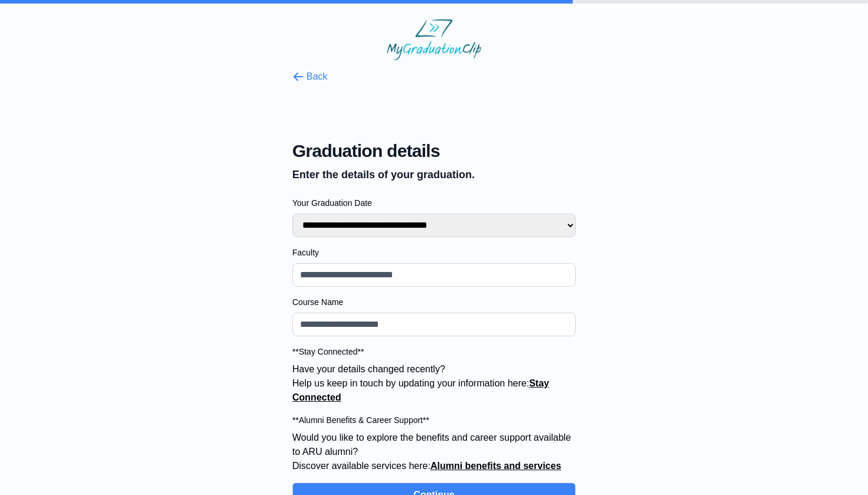 This screenshot has width=868, height=495. I want to click on label: Your Graduation Date, so click(434, 203).